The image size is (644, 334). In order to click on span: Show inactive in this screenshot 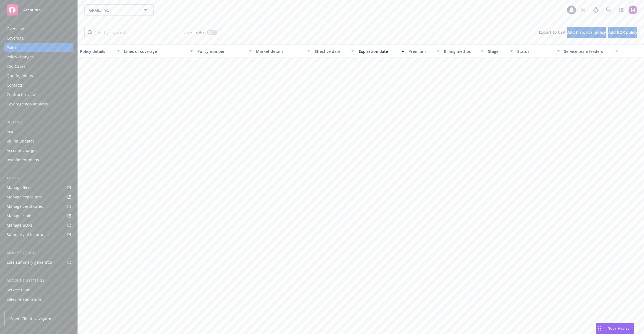, I will do `click(194, 32)`.